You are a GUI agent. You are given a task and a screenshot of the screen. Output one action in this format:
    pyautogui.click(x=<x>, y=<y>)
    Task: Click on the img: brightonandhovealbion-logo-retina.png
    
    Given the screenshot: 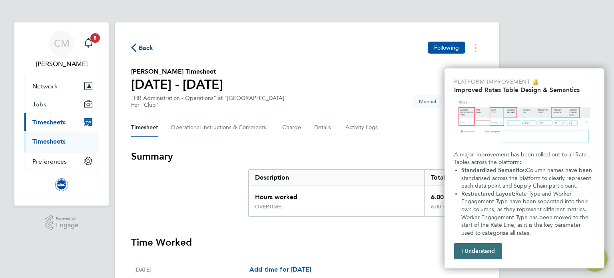 What is the action you would take?
    pyautogui.click(x=62, y=185)
    